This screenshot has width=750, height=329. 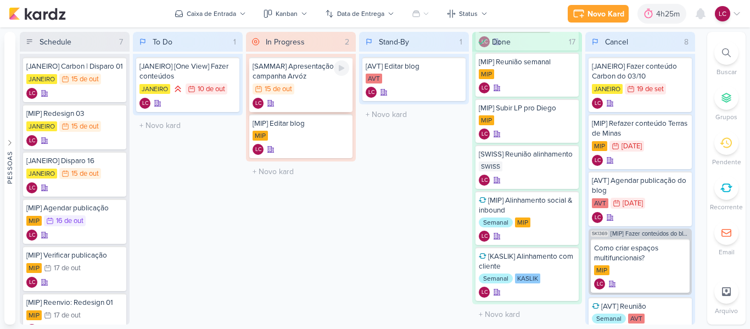 I want to click on div: Pessoas, so click(x=10, y=167).